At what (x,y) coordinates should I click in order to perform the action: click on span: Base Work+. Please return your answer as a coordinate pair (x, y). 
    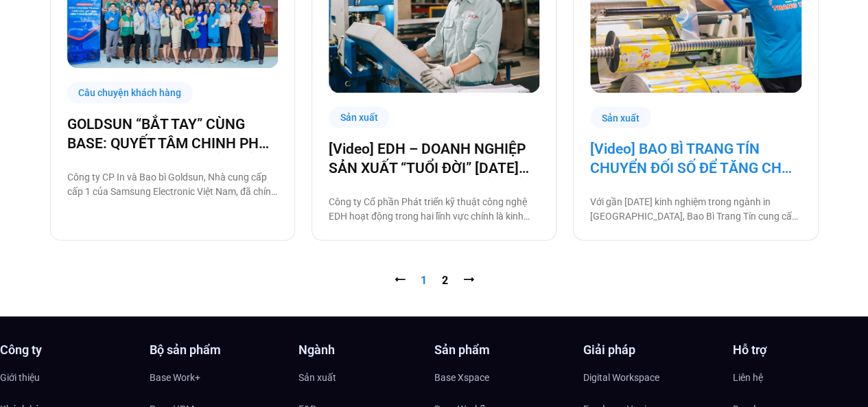
    Looking at the image, I should click on (175, 378).